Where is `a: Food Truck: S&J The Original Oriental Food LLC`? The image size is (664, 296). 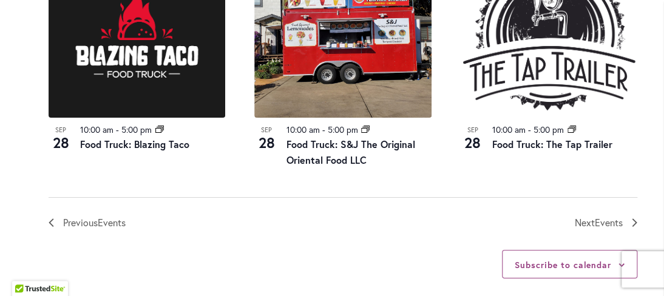 a: Food Truck: S&J The Original Oriental Food LLC is located at coordinates (350, 152).